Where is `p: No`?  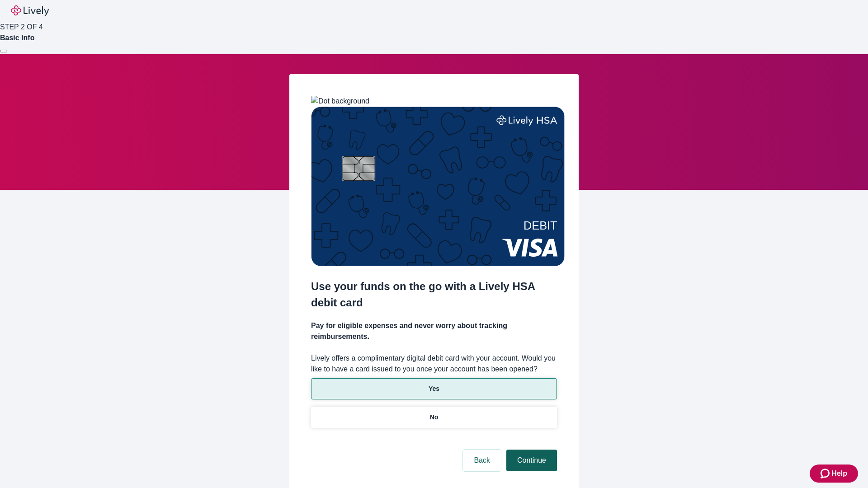 p: No is located at coordinates (434, 417).